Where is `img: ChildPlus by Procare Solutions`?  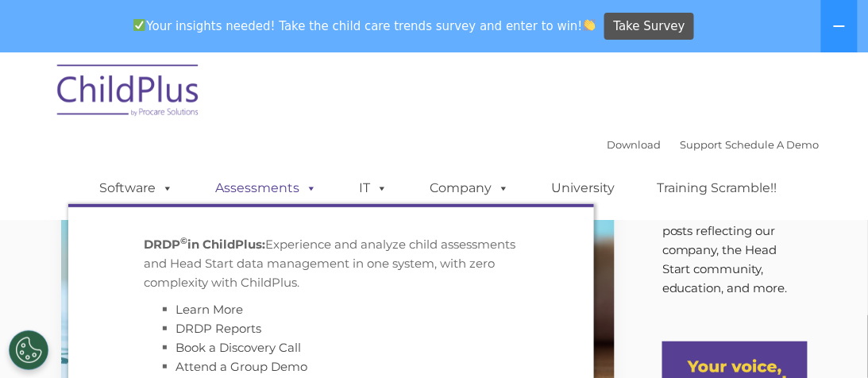 img: ChildPlus by Procare Solutions is located at coordinates (128, 93).